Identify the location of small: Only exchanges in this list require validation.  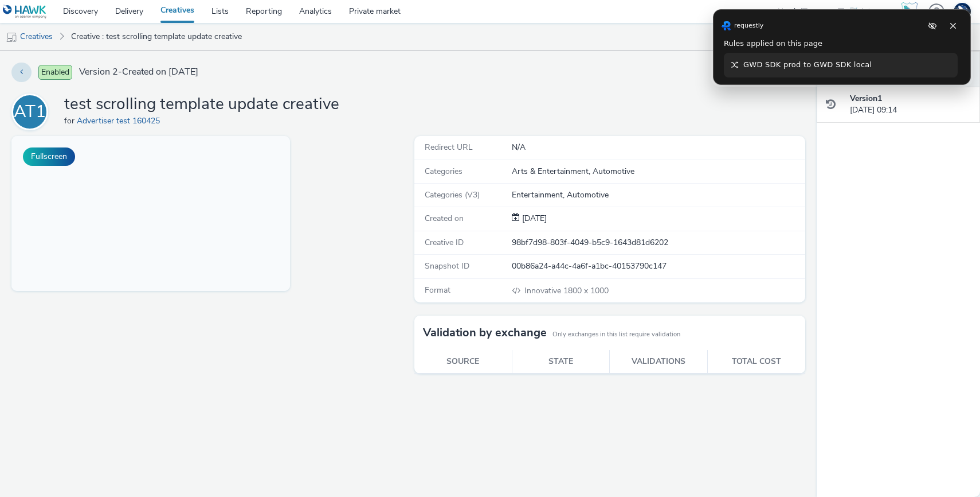
(616, 335).